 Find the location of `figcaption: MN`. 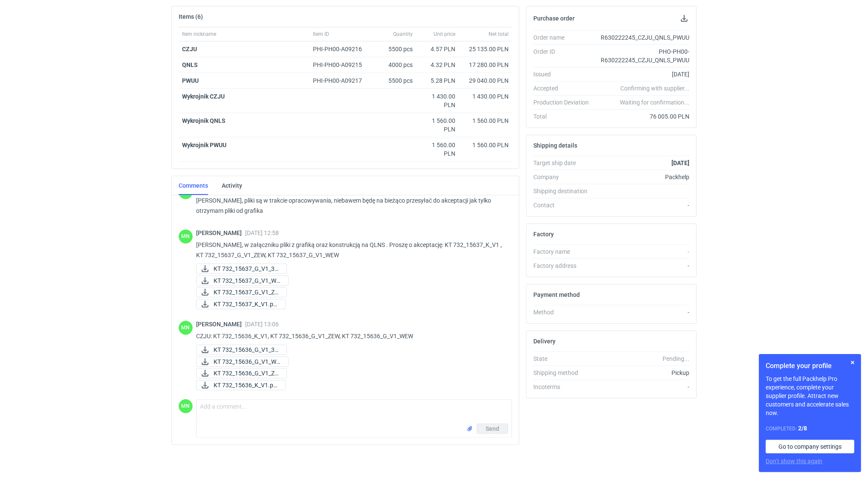

figcaption: MN is located at coordinates (186, 406).